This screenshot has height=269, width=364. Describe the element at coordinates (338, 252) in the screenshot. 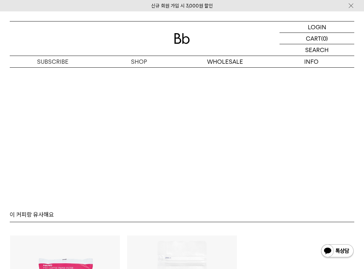

I see `img: 카카오톡 채널 1:1 채팅 버튼` at that location.